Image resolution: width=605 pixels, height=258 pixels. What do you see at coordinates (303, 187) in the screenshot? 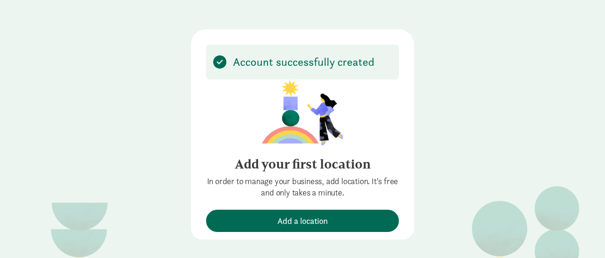
I see `p: In order to manage your business, add location. It's free and only takes a minute.` at bounding box center [303, 187].